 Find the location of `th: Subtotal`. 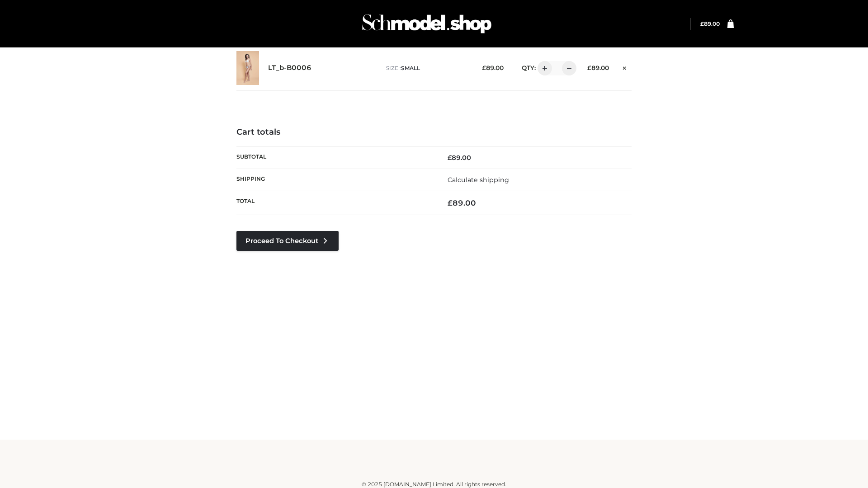

th: Subtotal is located at coordinates (335, 157).